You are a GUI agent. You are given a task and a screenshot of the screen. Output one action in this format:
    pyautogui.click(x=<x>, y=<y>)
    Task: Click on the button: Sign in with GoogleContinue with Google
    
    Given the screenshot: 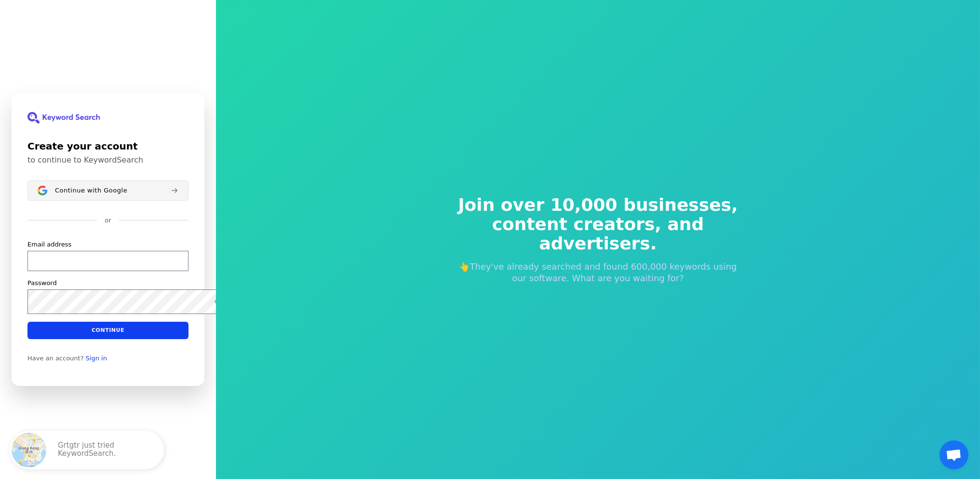 What is the action you would take?
    pyautogui.click(x=108, y=190)
    